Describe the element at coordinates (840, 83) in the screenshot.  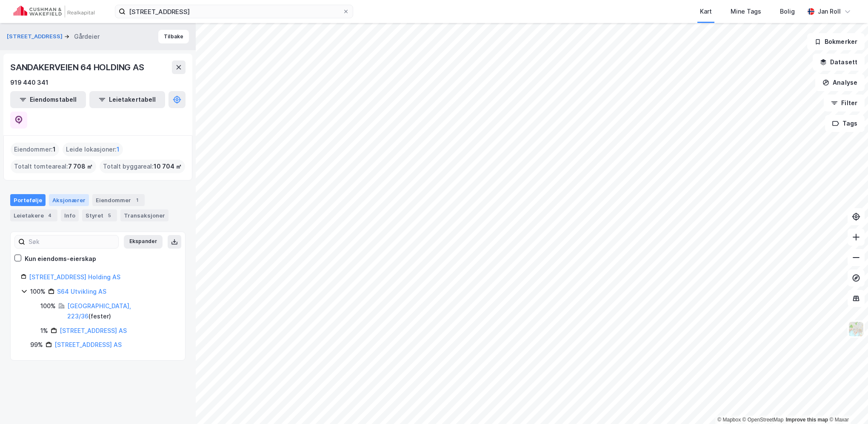
I see `button: Analyse` at that location.